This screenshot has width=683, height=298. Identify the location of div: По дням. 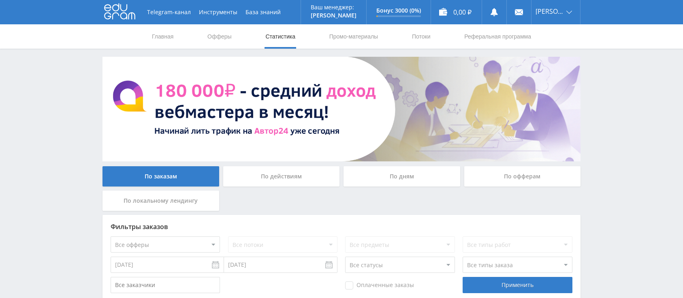
(402, 176).